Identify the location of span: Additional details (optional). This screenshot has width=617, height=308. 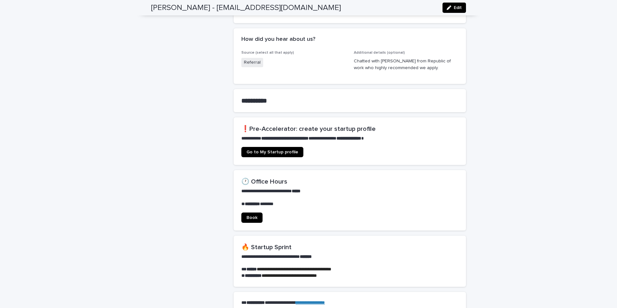
(379, 53).